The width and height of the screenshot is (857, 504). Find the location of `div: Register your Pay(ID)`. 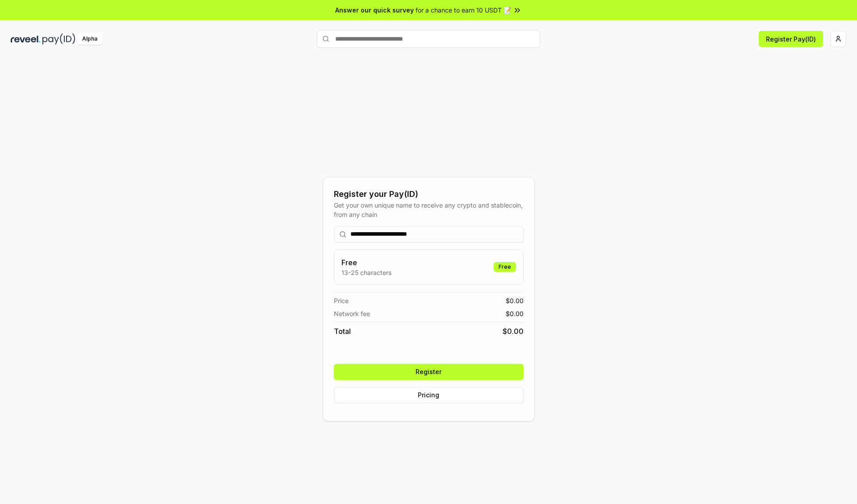

div: Register your Pay(ID) is located at coordinates (428, 194).